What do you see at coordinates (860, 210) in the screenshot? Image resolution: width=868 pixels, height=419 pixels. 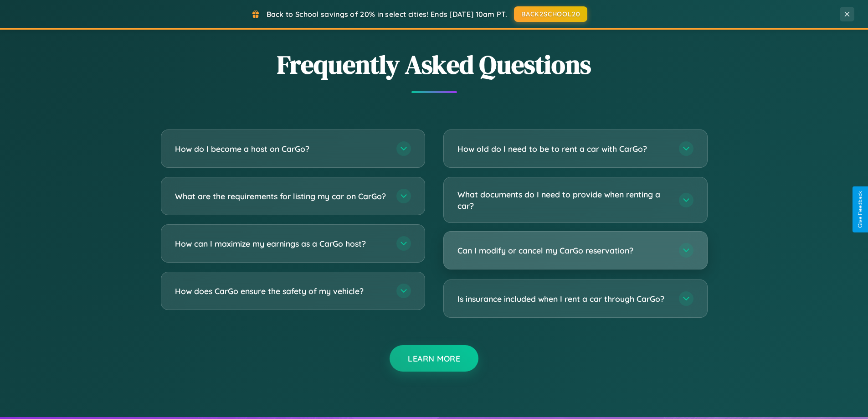 I see `div: Give Feedback` at bounding box center [860, 210].